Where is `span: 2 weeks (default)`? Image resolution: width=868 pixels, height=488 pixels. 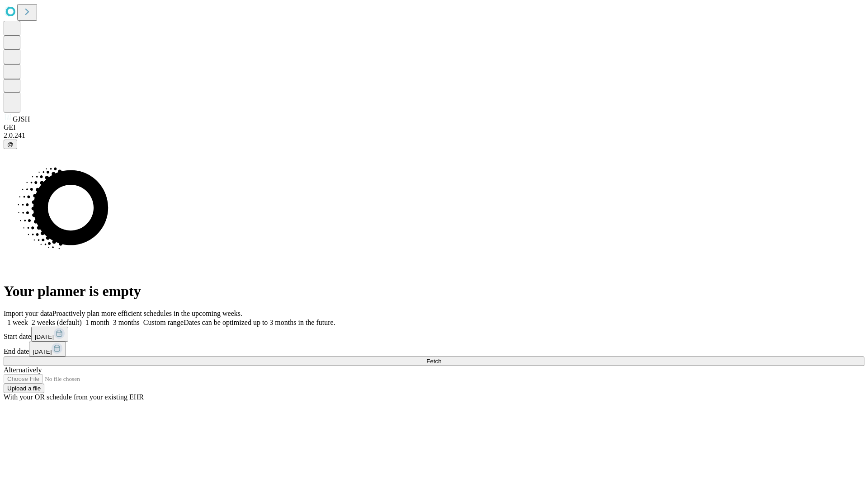 span: 2 weeks (default) is located at coordinates (57, 322).